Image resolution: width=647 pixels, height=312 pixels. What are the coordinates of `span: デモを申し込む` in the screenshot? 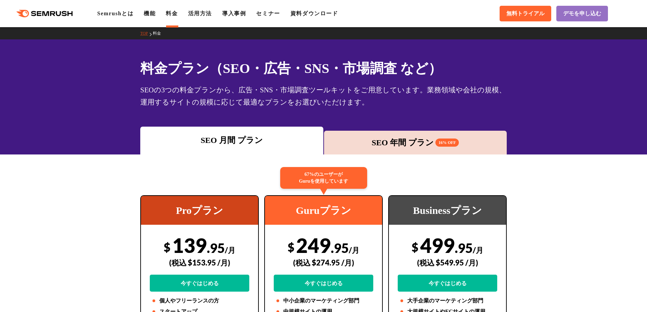 It's located at (582, 14).